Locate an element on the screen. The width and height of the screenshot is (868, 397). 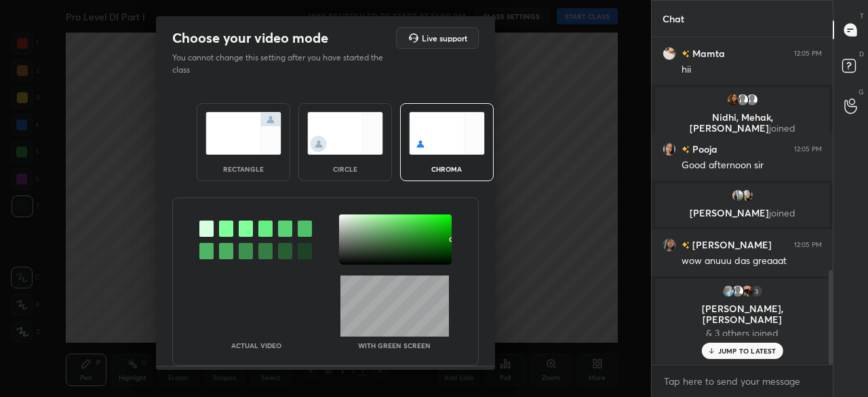
p: Chat is located at coordinates (673, 18).